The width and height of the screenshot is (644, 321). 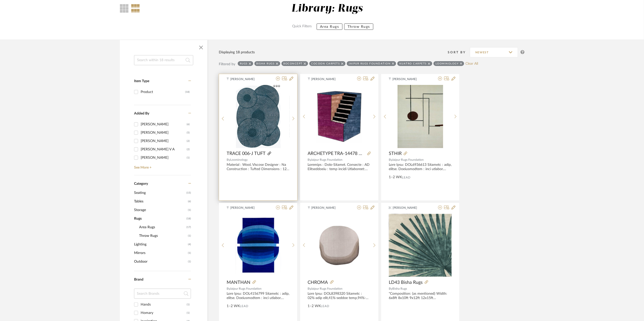 What do you see at coordinates (400, 289) in the screenshot?
I see `span: Bisha Rugs` at bounding box center [400, 289].